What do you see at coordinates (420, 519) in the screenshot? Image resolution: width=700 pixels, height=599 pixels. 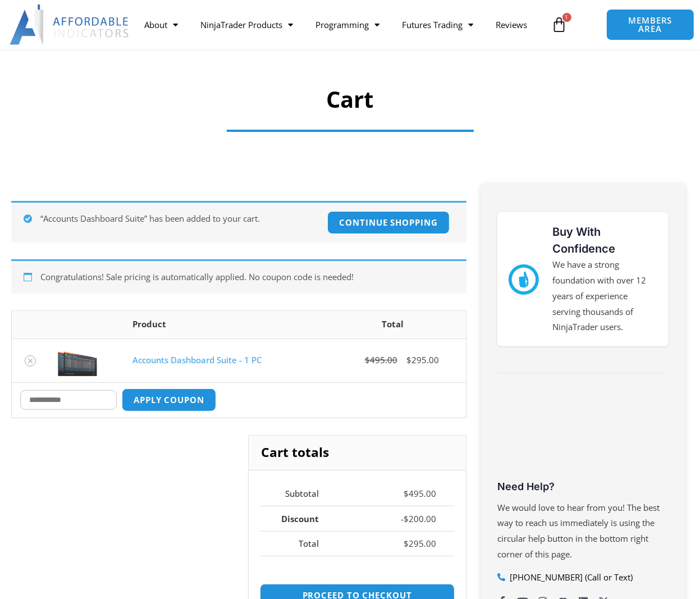 I see `bdi: 200.00` at bounding box center [420, 519].